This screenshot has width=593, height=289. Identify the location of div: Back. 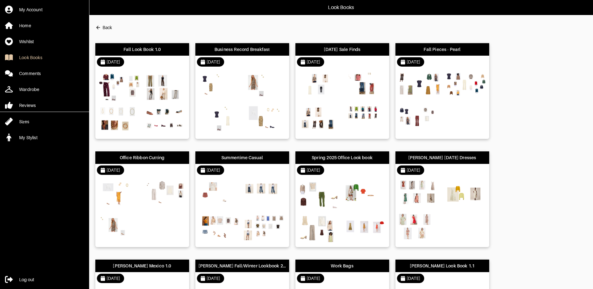
(107, 28).